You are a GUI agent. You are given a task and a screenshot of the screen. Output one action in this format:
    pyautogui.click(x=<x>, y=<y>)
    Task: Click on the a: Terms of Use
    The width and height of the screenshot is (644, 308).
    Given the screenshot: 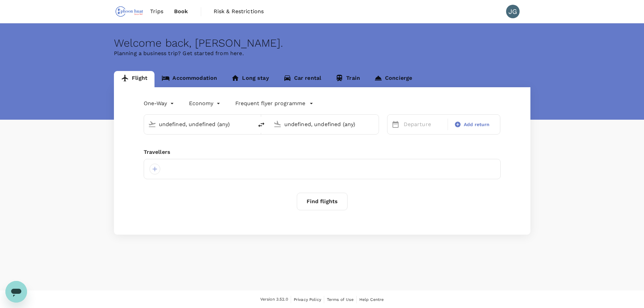 What is the action you would take?
    pyautogui.click(x=340, y=300)
    